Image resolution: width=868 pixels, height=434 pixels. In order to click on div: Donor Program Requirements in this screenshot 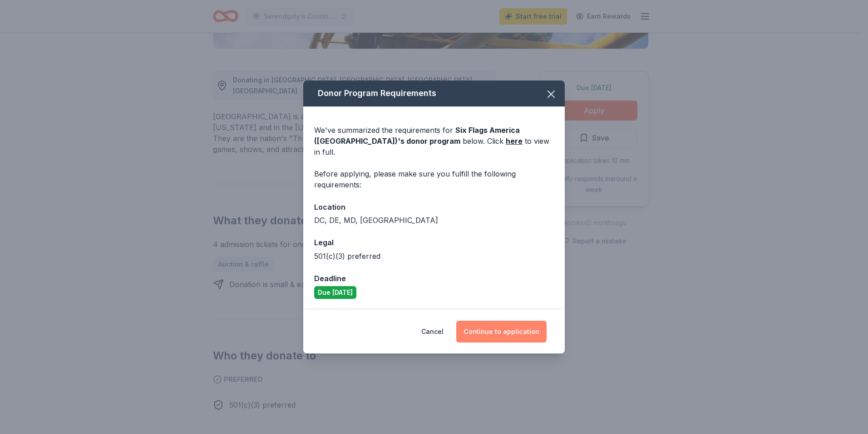, I will do `click(434, 93)`.